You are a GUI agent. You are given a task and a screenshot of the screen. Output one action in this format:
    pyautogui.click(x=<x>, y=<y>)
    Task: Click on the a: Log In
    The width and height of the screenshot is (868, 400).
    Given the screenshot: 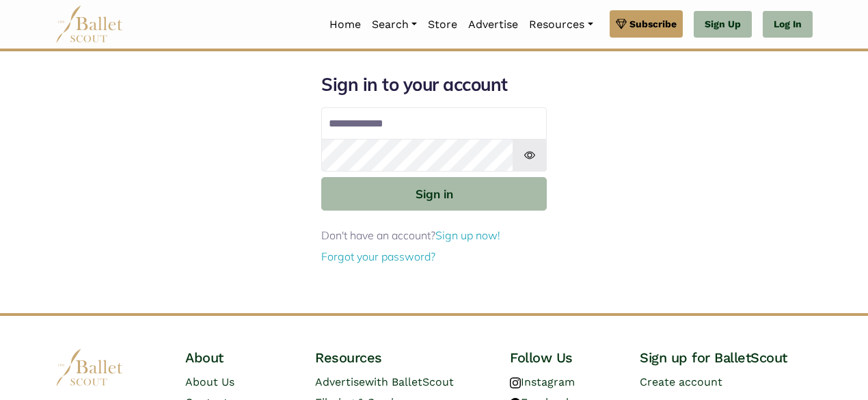 What is the action you would take?
    pyautogui.click(x=787, y=25)
    